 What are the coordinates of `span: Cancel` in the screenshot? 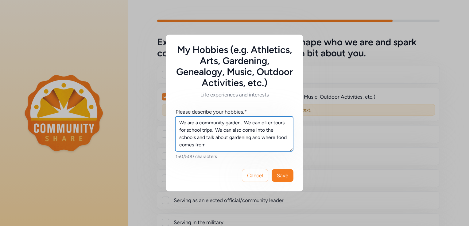 It's located at (255, 176).